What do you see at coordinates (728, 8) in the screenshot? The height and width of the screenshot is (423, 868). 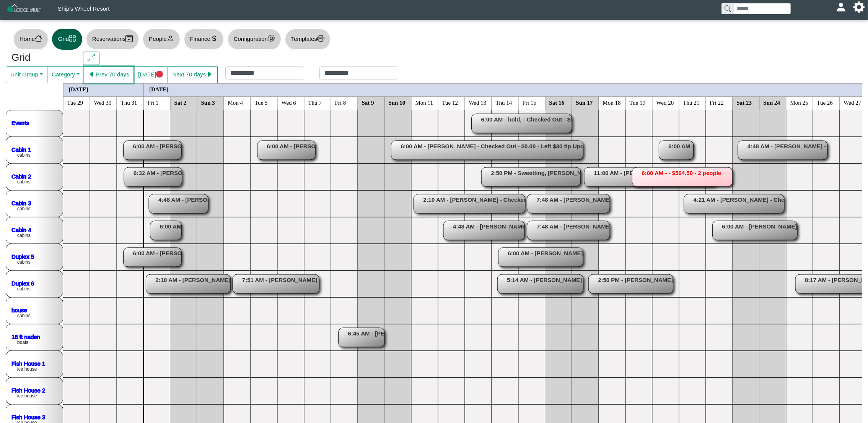 I see `svg: search` at bounding box center [728, 8].